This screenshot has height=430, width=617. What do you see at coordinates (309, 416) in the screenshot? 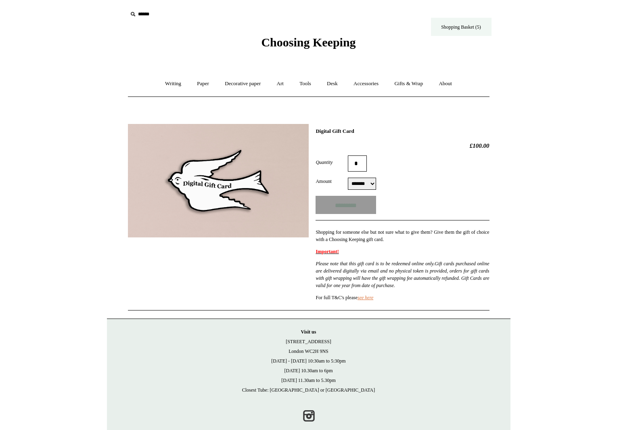
I see `a: Instagram` at bounding box center [309, 416].